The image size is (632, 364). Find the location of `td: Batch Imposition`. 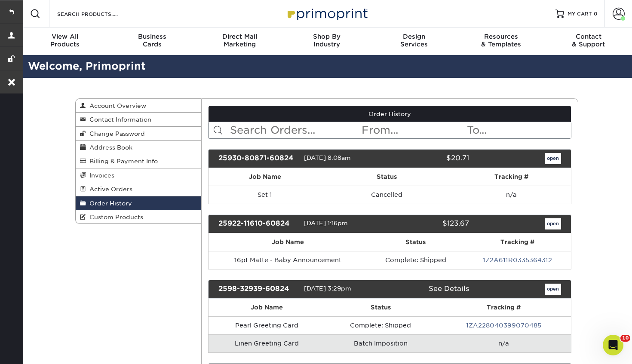

td: Batch Imposition is located at coordinates (381, 343).